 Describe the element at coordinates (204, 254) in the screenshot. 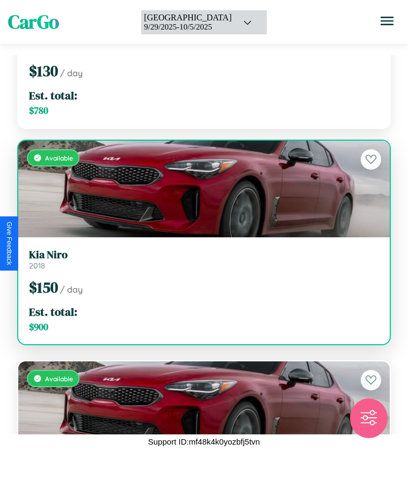

I see `h3: Kia Niro` at that location.